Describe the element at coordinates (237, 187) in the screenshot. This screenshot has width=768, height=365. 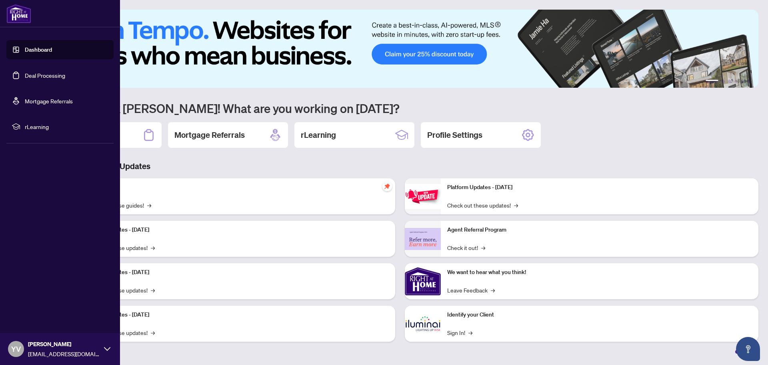
I see `p: Self-Help` at that location.